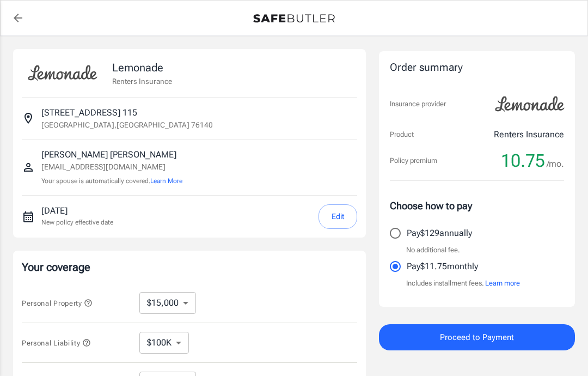 Image resolution: width=588 pixels, height=376 pixels. I want to click on img: Back to quotes, so click(294, 18).